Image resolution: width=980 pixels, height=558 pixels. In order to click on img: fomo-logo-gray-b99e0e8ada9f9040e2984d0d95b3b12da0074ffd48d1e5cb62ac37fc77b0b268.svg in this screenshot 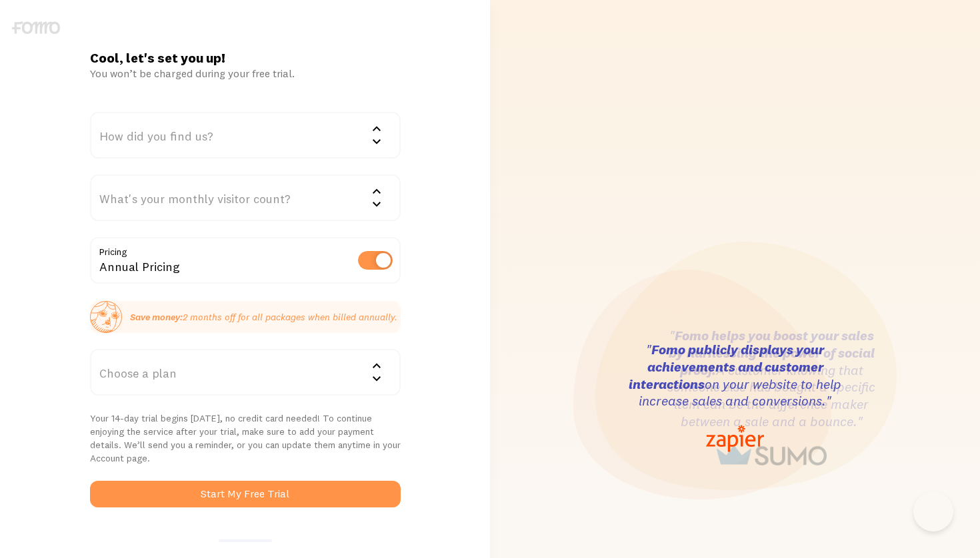, I will do `click(36, 27)`.